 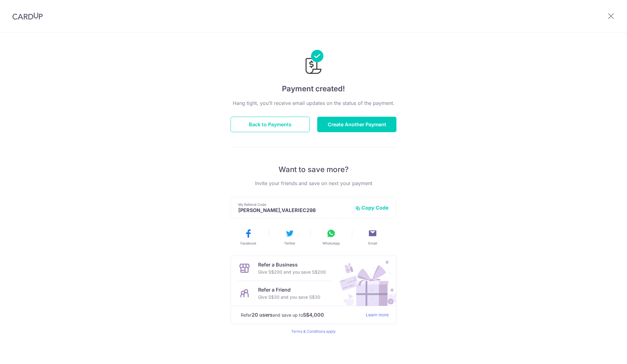 I want to click on p: Invite your friends and save on next your payment, so click(x=314, y=183).